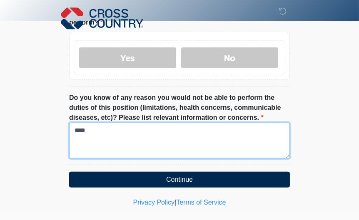 The height and width of the screenshot is (220, 359). Describe the element at coordinates (180, 108) in the screenshot. I see `label: Do you know of any reason you would not be able to perform the duties of this position (limitatio...` at that location.